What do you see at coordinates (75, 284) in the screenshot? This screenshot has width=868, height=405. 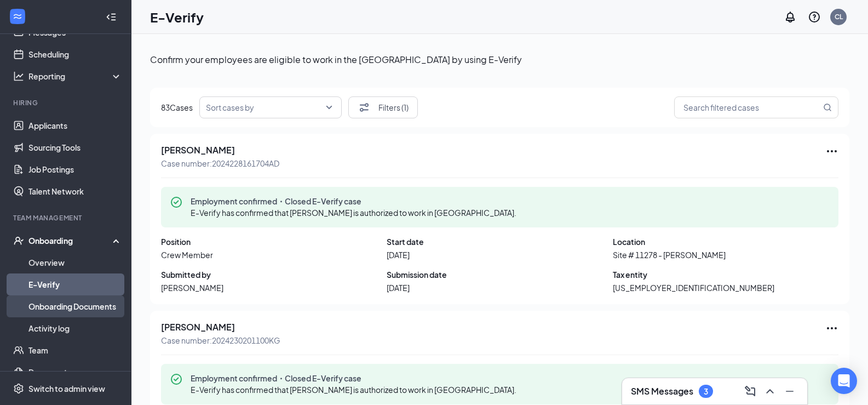 I see `a: E-Verify` at bounding box center [75, 284].